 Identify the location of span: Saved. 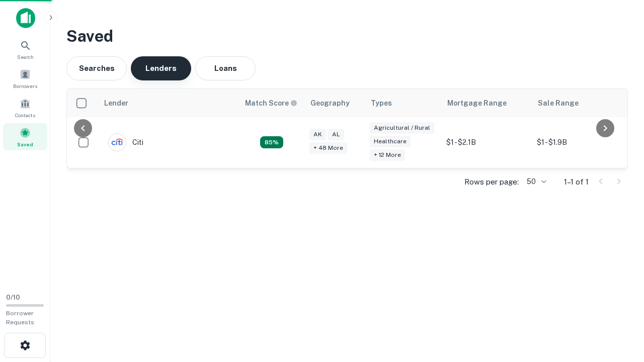
(25, 144).